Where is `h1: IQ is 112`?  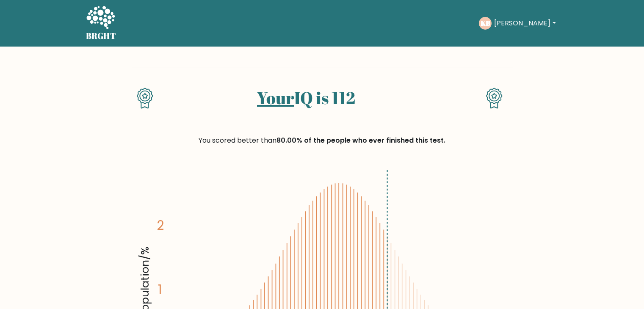
h1: IQ is 112 is located at coordinates (306, 97).